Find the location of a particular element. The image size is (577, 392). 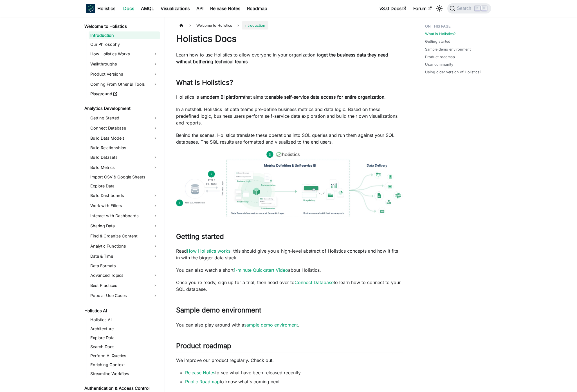

h1: Holistics Docs is located at coordinates (289, 39).